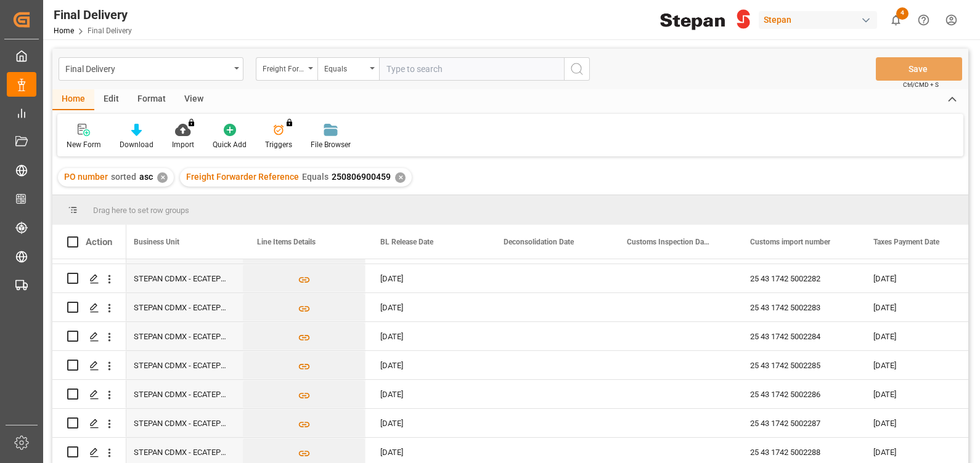 Image resolution: width=980 pixels, height=463 pixels. Describe the element at coordinates (407, 242) in the screenshot. I see `span: BL Release Date` at that location.